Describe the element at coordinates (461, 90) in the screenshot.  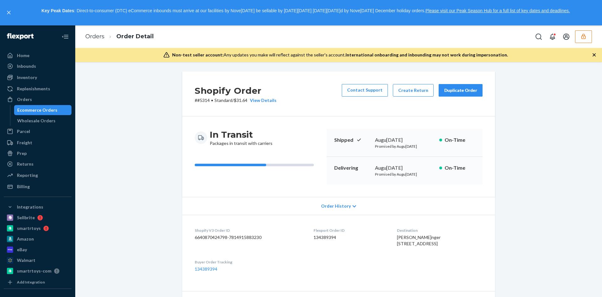
I see `button: Duplicate Order` at that location.